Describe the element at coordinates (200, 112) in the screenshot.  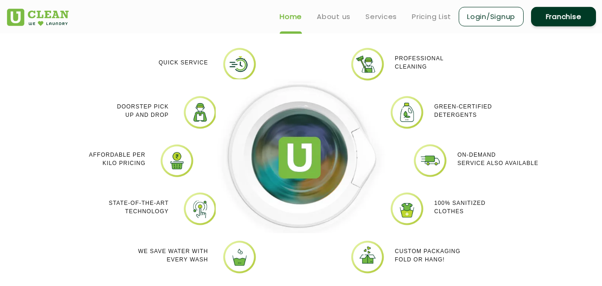
I see `img: Online dry cleaning services` at that location.